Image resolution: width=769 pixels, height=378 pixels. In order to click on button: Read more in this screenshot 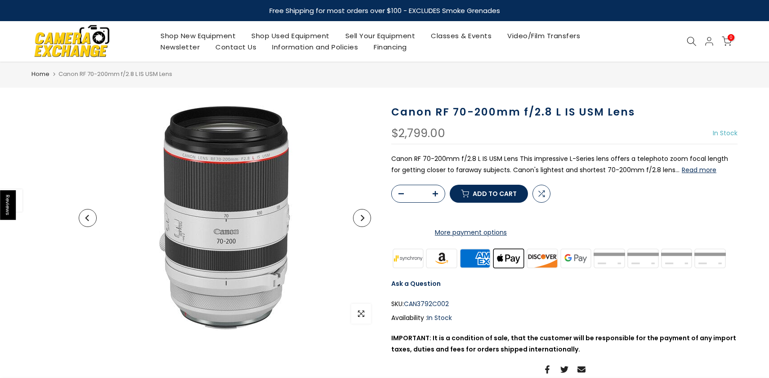, I will do `click(699, 170)`.